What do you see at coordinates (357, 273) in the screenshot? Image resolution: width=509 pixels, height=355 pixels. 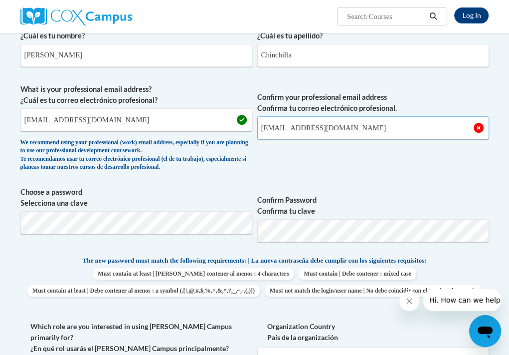 I see `span: Must contain | Debe contener : mixed case` at bounding box center [357, 273].